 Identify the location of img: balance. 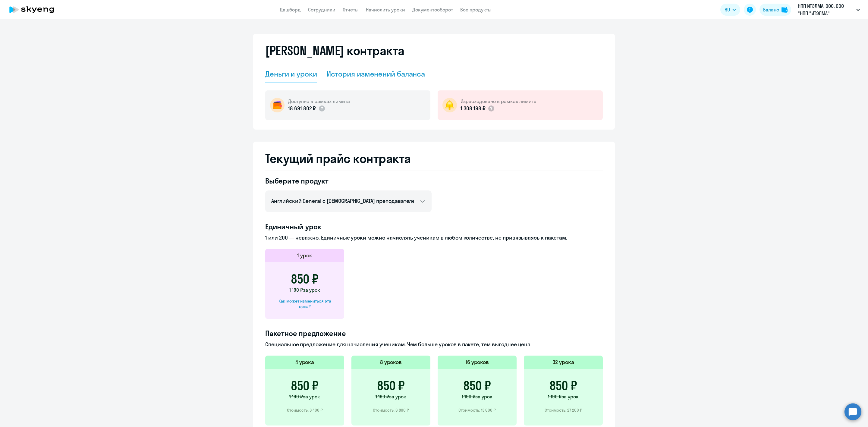
(785, 9).